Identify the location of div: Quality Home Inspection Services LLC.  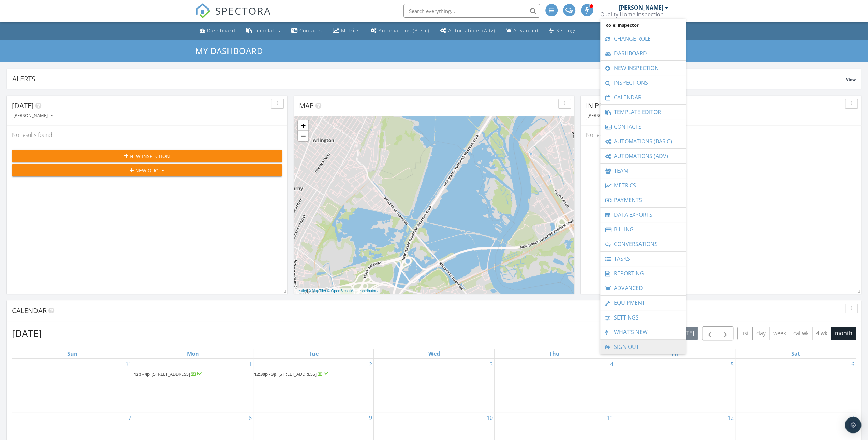
(634, 15).